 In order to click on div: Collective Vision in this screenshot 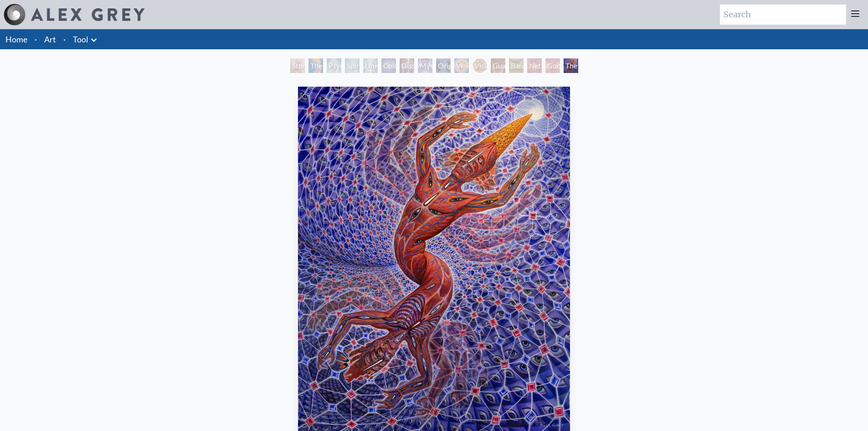, I will do `click(389, 65)`.